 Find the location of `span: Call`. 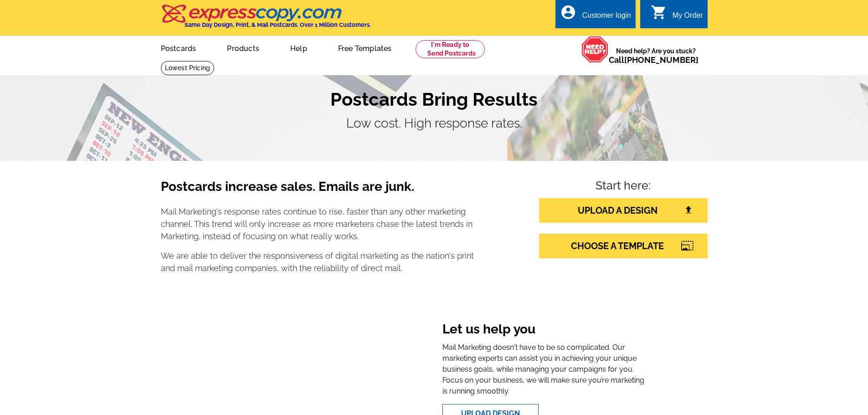

span: Call is located at coordinates (653, 60).